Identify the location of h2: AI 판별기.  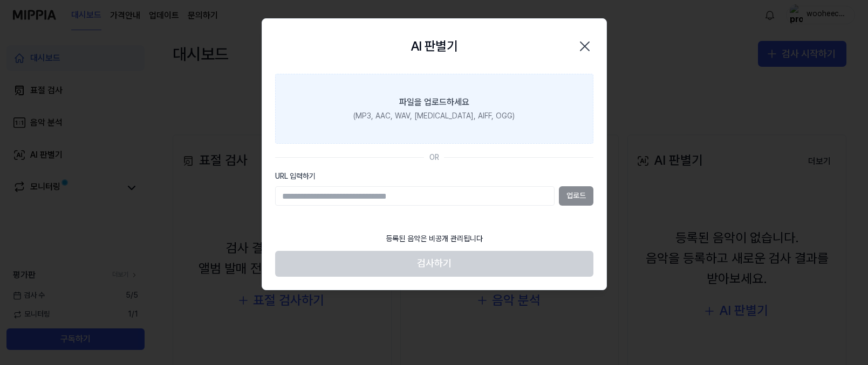
(434, 46).